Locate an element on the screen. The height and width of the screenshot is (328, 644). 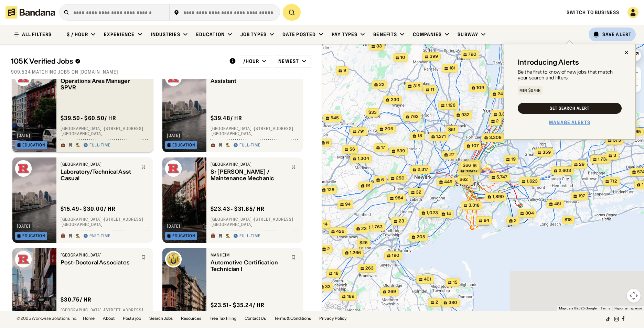
span: 32 is located at coordinates (419, 192).